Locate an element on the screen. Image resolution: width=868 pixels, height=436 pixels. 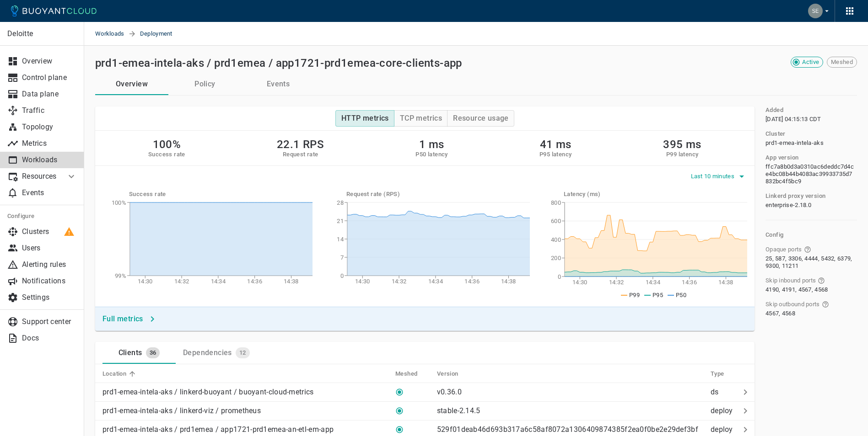
span: 4190, 4191, 4567, 4568 is located at coordinates (797, 290).